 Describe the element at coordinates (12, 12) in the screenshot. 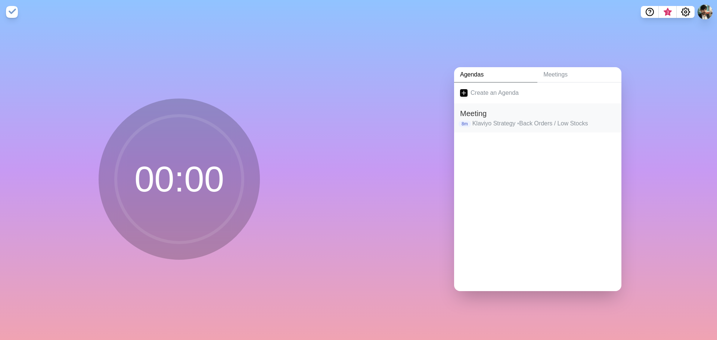

I see `img: timeblocks logo` at that location.